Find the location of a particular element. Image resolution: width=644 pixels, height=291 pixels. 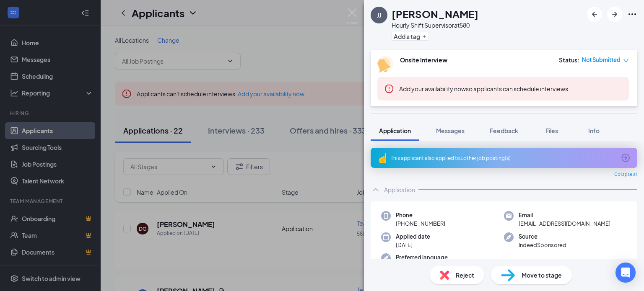

div: Application is located at coordinates (400, 190).